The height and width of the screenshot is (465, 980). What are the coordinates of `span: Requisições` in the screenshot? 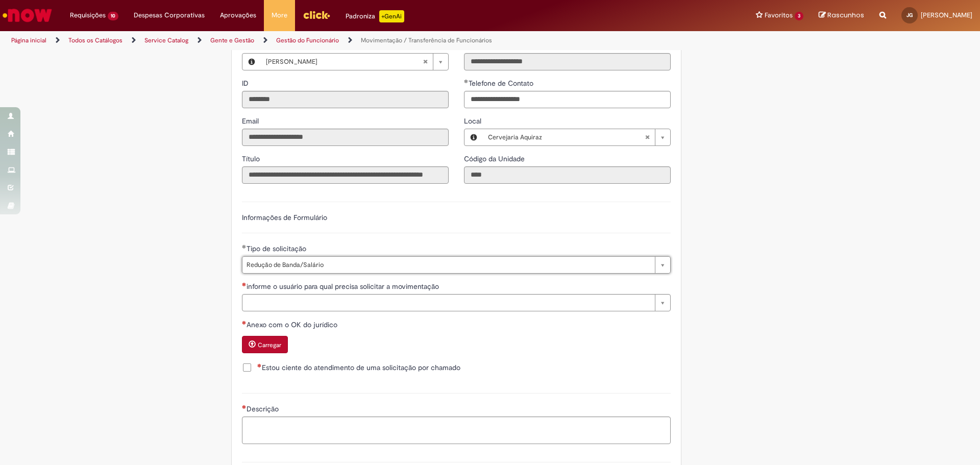 It's located at (88, 15).